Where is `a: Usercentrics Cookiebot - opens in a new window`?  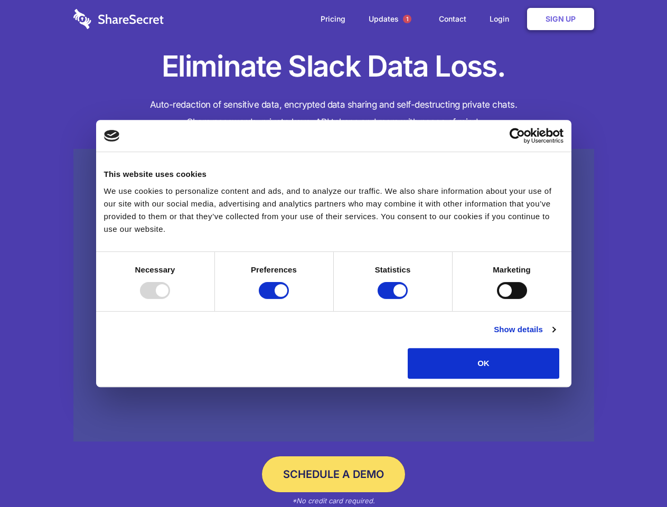
a: Usercentrics Cookiebot - opens in a new window is located at coordinates (517, 136).